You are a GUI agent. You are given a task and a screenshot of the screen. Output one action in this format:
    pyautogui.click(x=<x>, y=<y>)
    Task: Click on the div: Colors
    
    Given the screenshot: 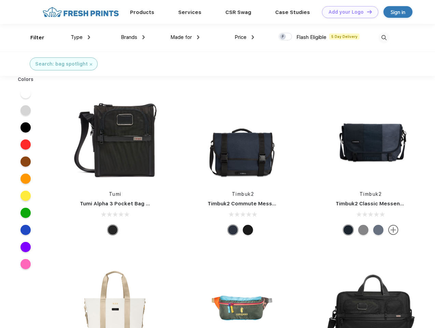 What is the action you would take?
    pyautogui.click(x=26, y=79)
    